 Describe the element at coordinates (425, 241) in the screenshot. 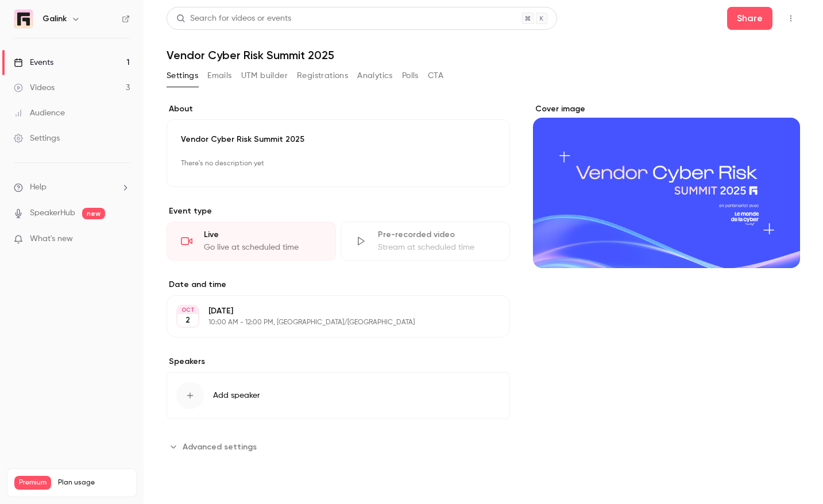

I see `div: Pre-recorded videoStream at scheduled time` at that location.